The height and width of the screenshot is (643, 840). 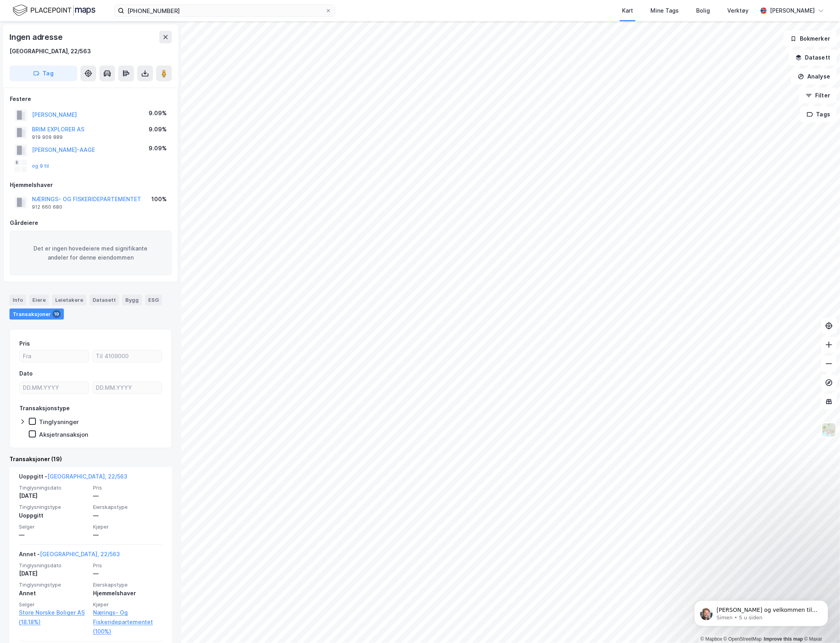 What do you see at coordinates (24, 30) in the screenshot?
I see `img: Profile image for Simen` at bounding box center [24, 30].